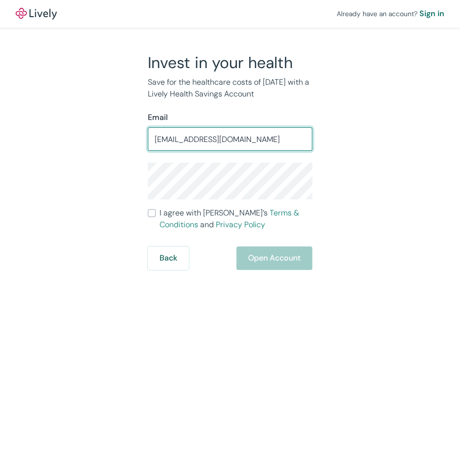 The image size is (460, 476). I want to click on label: Email, so click(158, 118).